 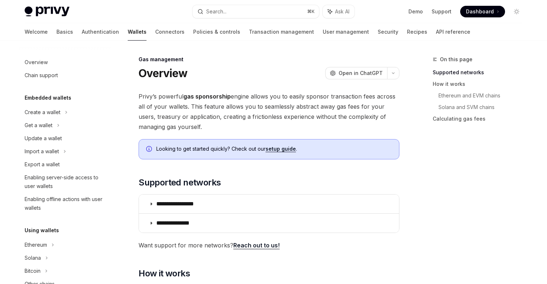 What do you see at coordinates (36, 245) in the screenshot?
I see `div: Ethereum` at bounding box center [36, 245].